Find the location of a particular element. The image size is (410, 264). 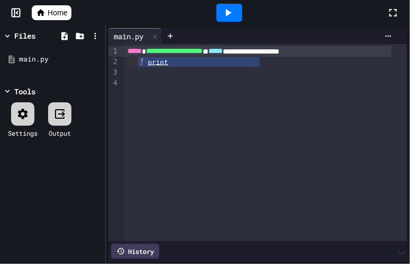

div: 3 is located at coordinates (114, 73).